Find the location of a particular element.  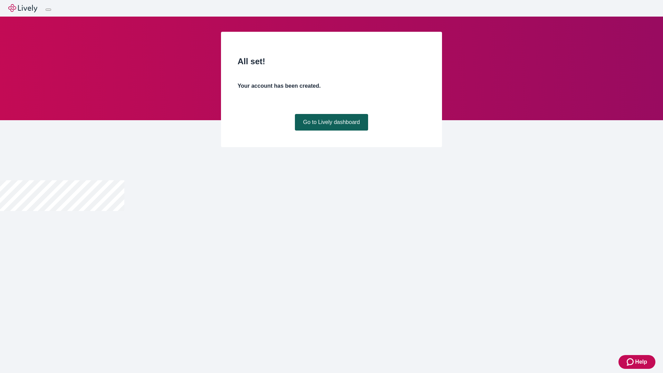

span: Help is located at coordinates (641, 362).